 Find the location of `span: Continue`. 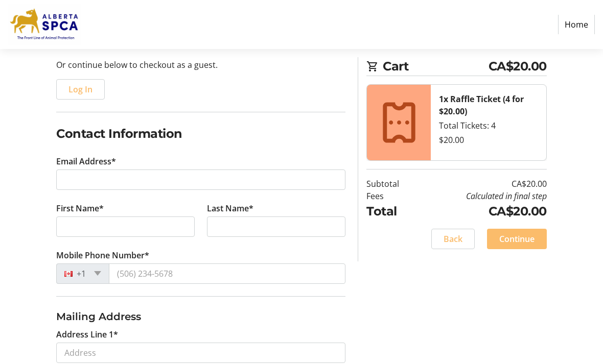

span: Continue is located at coordinates (517, 239).